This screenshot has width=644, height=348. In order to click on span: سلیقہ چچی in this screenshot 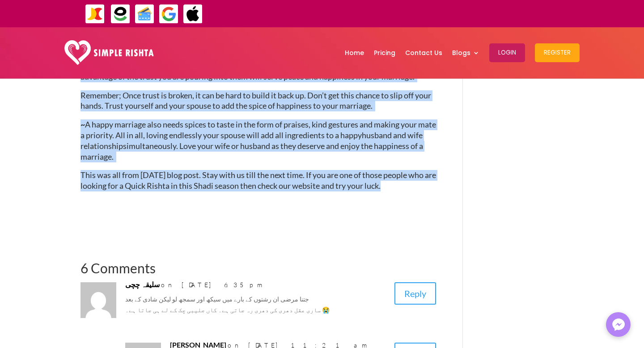, I will do `click(142, 284)`.